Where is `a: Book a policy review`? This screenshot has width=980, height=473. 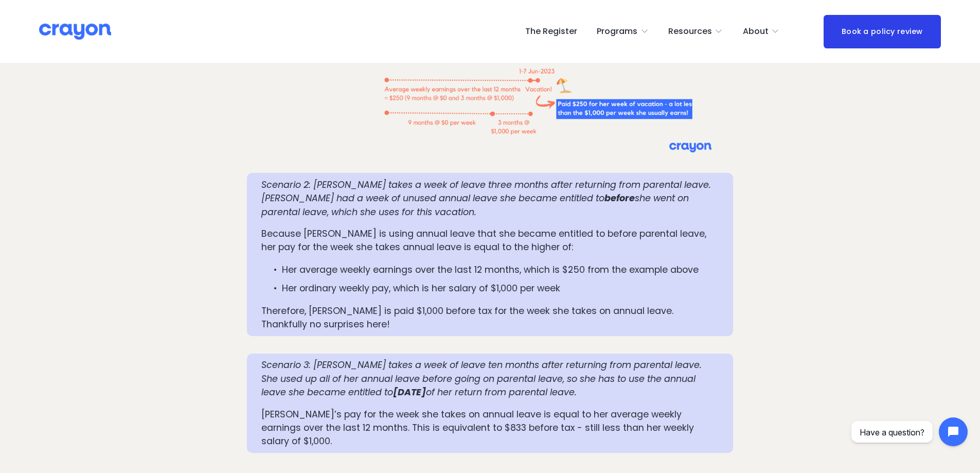 a: Book a policy review is located at coordinates (882, 31).